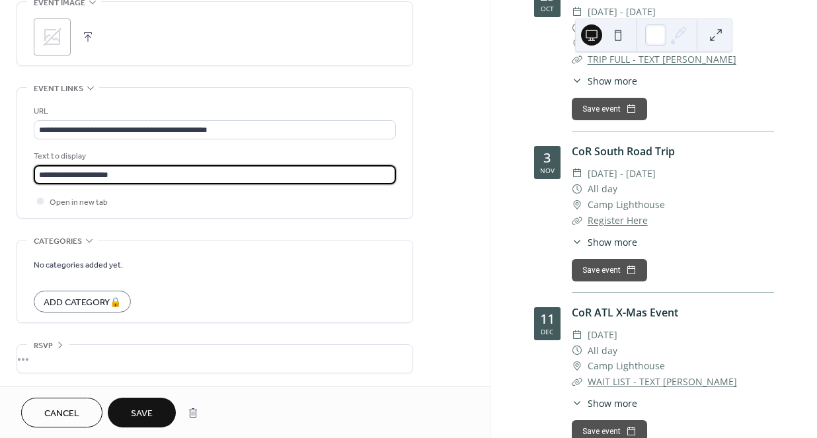 The height and width of the screenshot is (438, 817). Describe the element at coordinates (214, 111) in the screenshot. I see `div: URL` at that location.